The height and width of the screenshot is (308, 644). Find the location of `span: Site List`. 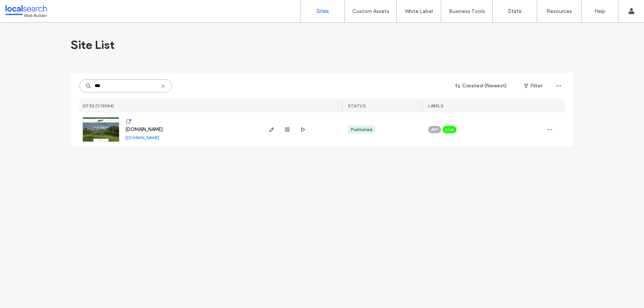

span: Site List is located at coordinates (92, 45).